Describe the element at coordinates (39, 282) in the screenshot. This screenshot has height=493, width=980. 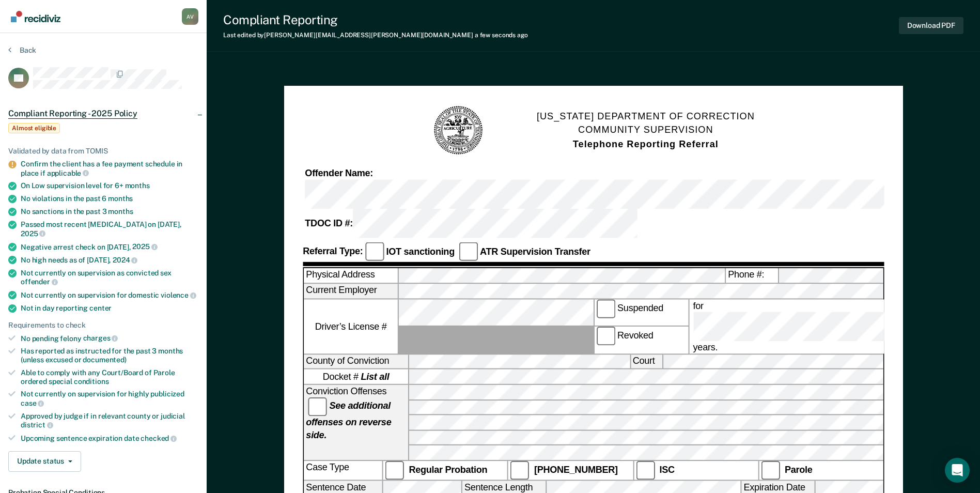
I see `span: offender` at that location.